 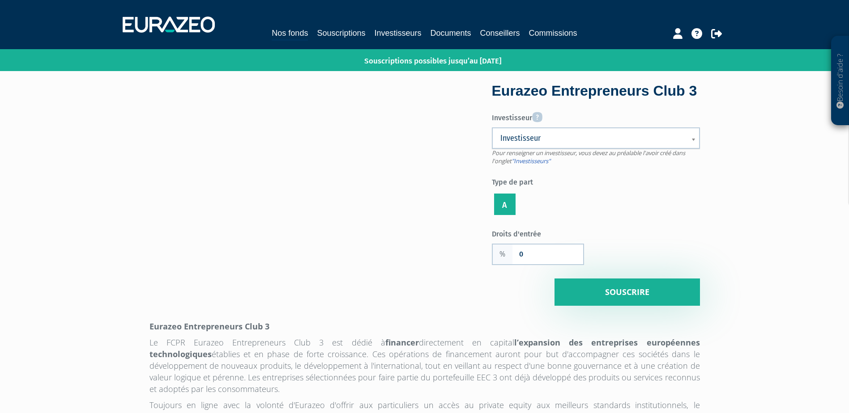 What do you see at coordinates (289, 34) in the screenshot?
I see `a: Nos fonds` at bounding box center [289, 34].